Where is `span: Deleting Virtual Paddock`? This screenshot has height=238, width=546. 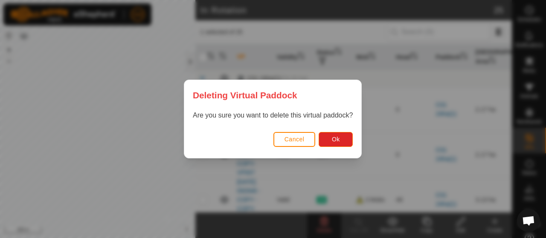
span: Deleting Virtual Paddock is located at coordinates (245, 95).